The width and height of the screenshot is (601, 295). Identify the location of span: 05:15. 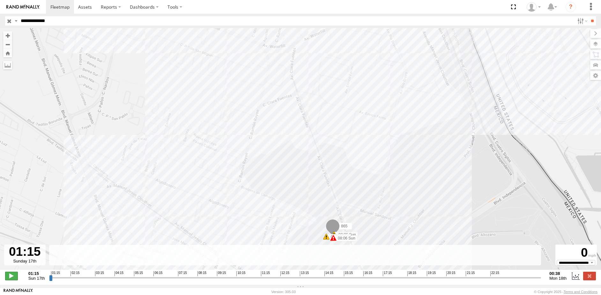
(139, 274).